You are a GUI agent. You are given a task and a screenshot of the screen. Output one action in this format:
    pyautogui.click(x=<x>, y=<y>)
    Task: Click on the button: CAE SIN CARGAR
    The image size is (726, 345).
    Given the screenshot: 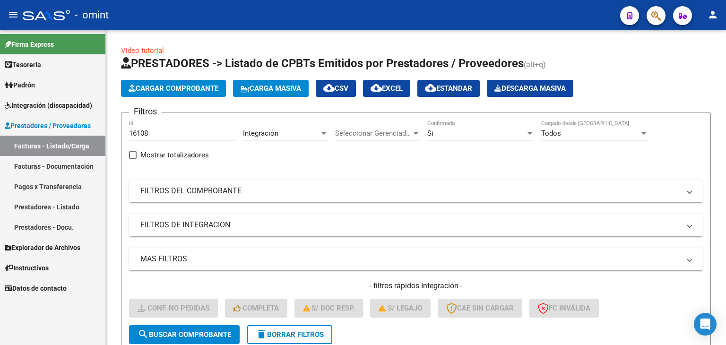 What is the action you would take?
    pyautogui.click(x=480, y=308)
    